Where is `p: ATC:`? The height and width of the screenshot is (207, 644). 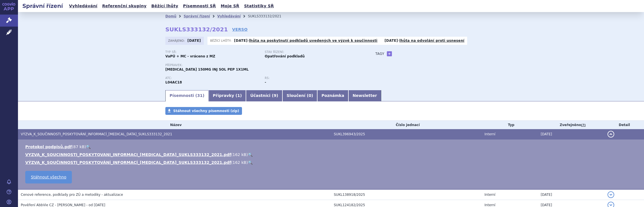 p: ATC: is located at coordinates (212, 78).